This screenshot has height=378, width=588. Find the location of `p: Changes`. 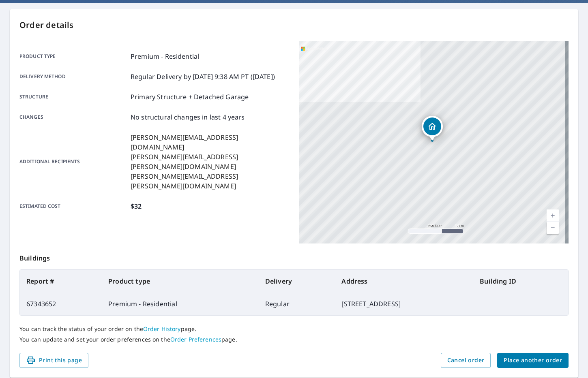

p: Changes is located at coordinates (73, 117).